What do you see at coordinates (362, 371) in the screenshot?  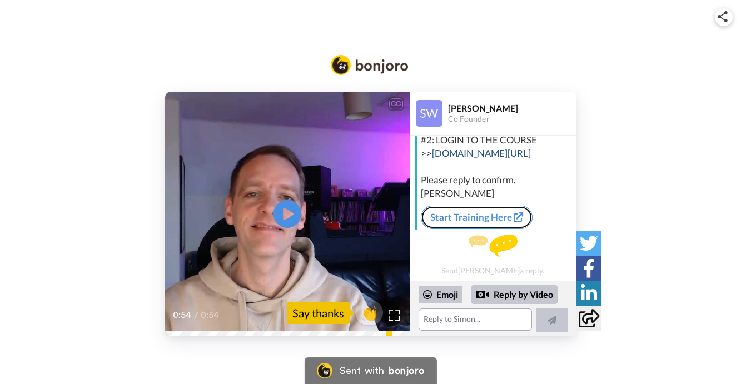 I see `div: Sent with` at bounding box center [362, 371].